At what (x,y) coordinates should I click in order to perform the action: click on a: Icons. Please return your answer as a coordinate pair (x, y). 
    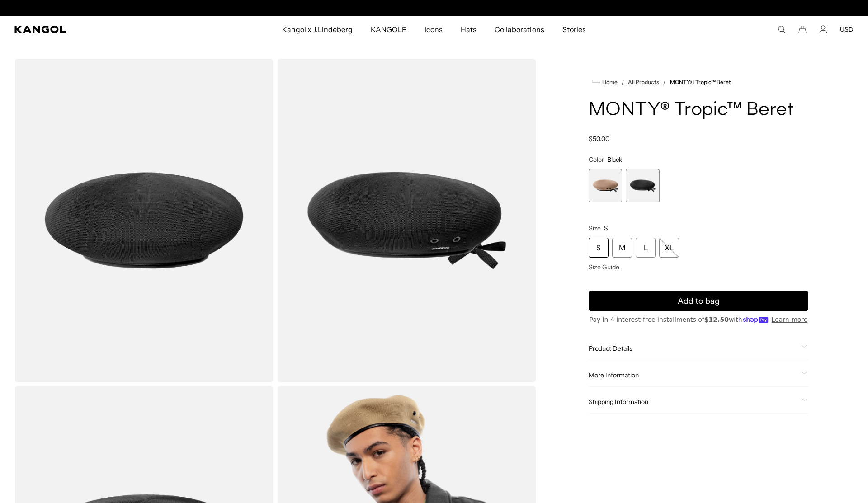
    Looking at the image, I should click on (434, 29).